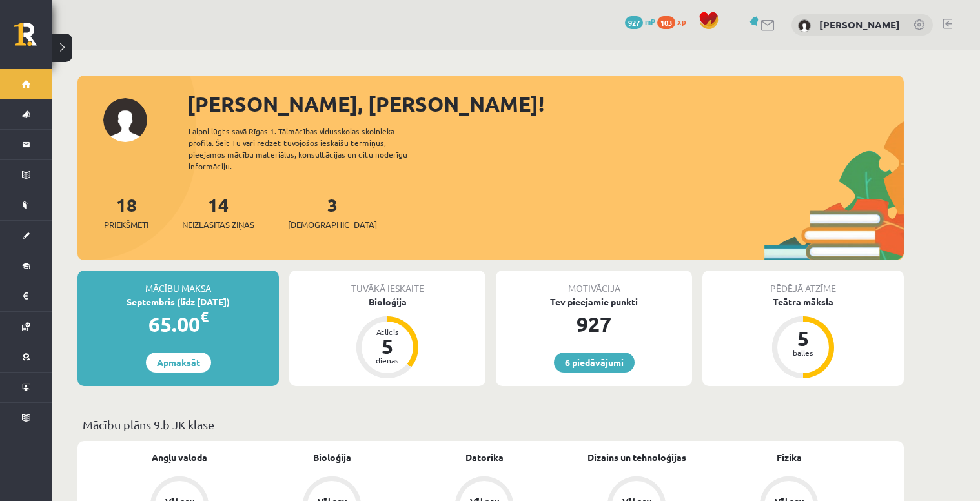 The image size is (980, 501). What do you see at coordinates (178, 283) in the screenshot?
I see `div: Mācību maksa` at bounding box center [178, 283].